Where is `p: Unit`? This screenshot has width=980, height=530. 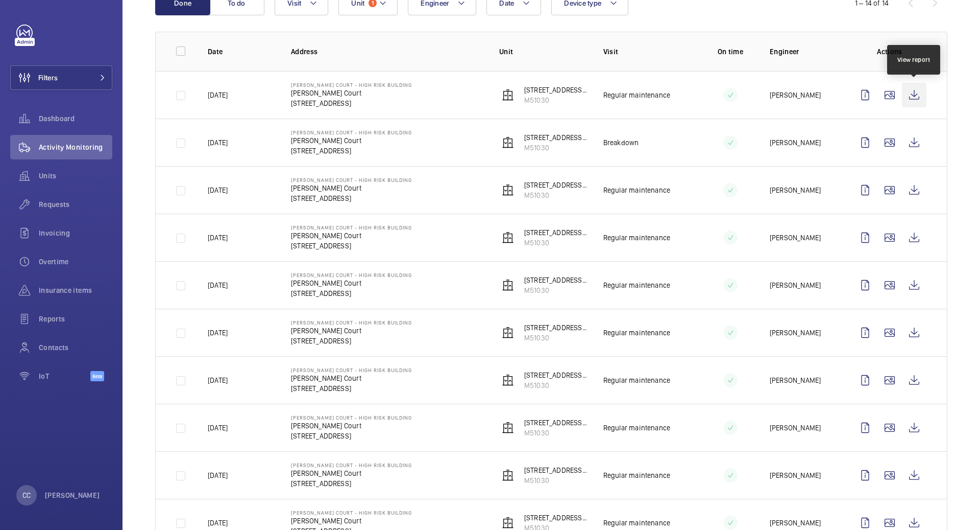 p: Unit is located at coordinates (543, 51).